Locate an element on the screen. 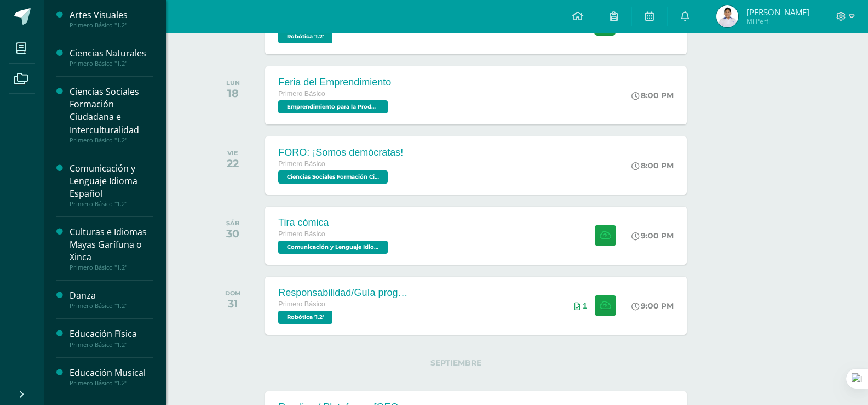  span: Mi Perfil is located at coordinates (778, 21).